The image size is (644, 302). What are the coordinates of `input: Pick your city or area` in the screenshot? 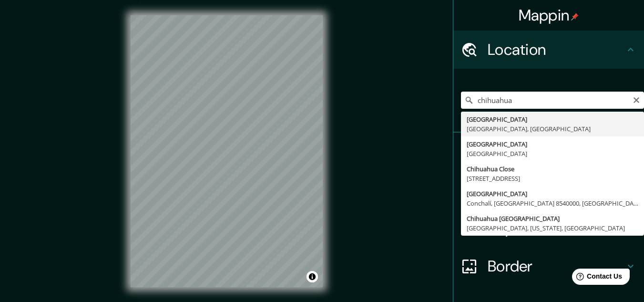 It's located at (553, 100).